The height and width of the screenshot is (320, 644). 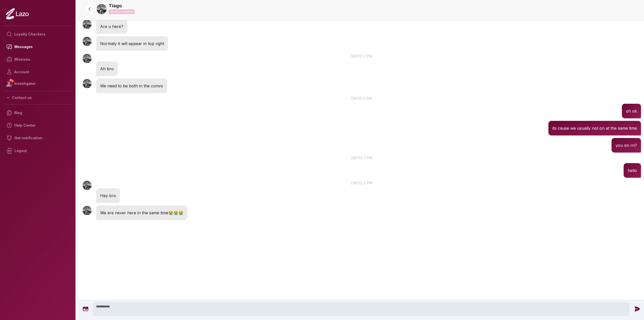 I want to click on p: We are never here in the same time😭😭😭, so click(x=141, y=213).